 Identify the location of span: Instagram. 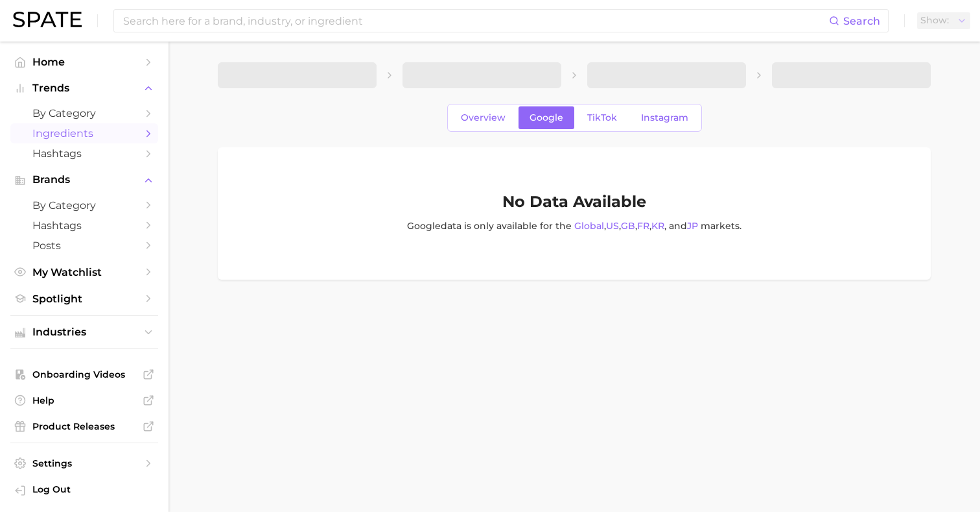
(664, 117).